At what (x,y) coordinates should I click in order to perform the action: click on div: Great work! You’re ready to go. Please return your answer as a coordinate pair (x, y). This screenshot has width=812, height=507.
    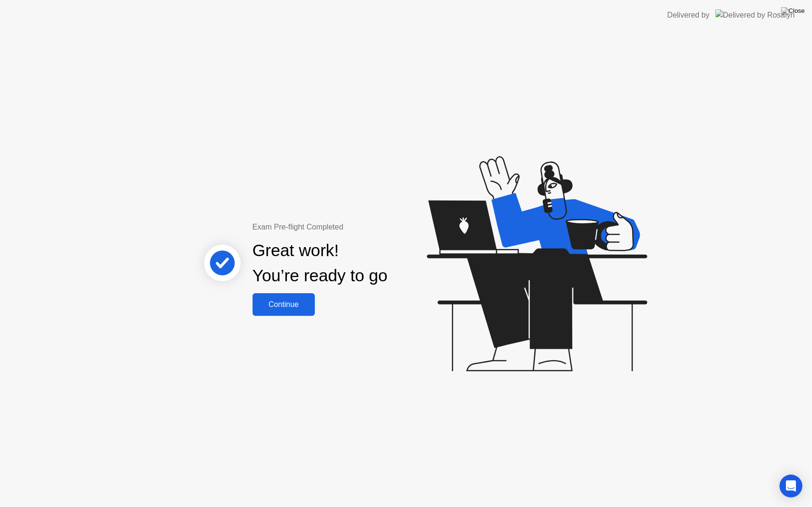
    Looking at the image, I should click on (320, 263).